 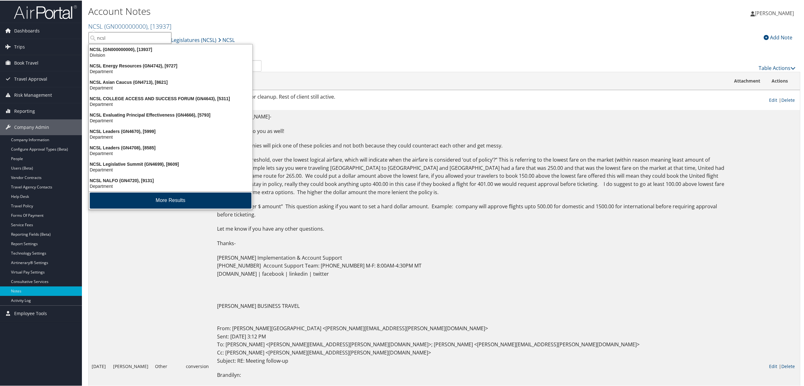 I want to click on div: NCSL Leaders (GN4708), [8585], so click(x=170, y=147).